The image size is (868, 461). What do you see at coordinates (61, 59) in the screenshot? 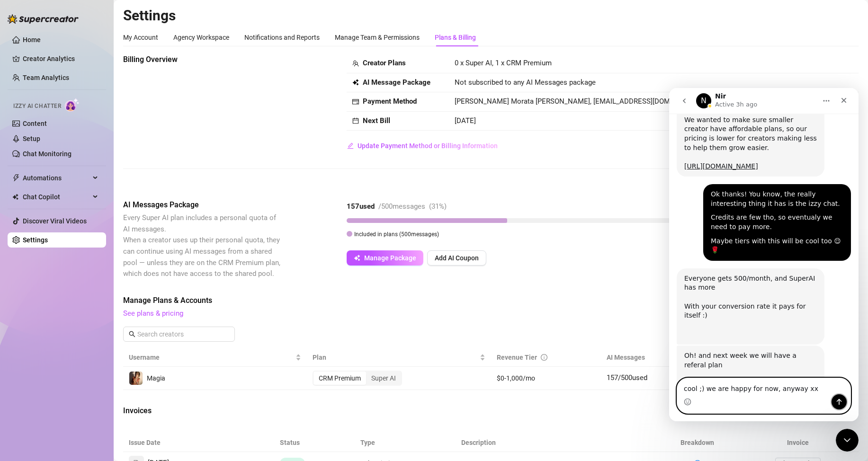
I see `a: Creator Analytics` at bounding box center [61, 59].